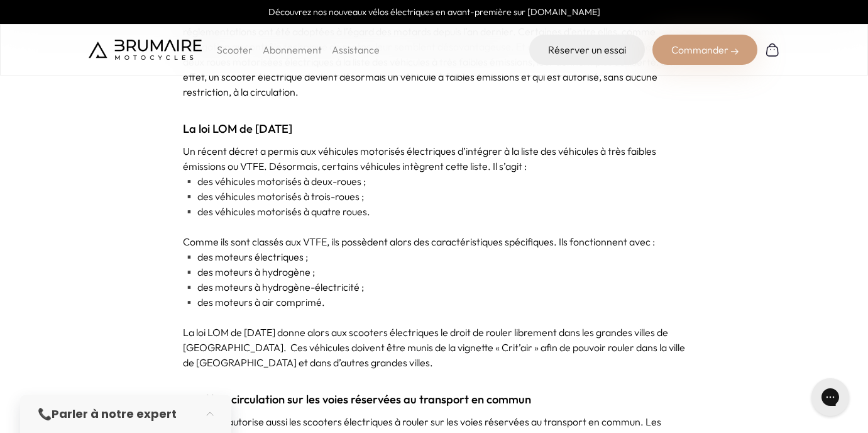 This screenshot has width=868, height=433. I want to click on img: Brumaire Motocycles, so click(145, 50).